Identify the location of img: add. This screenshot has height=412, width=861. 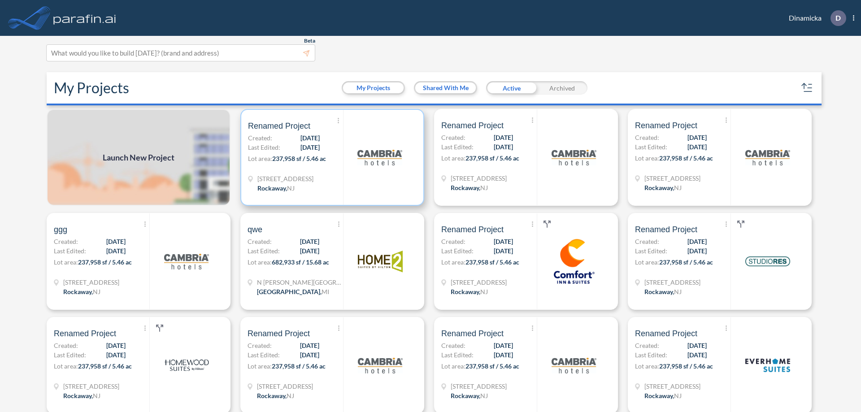
(139, 157).